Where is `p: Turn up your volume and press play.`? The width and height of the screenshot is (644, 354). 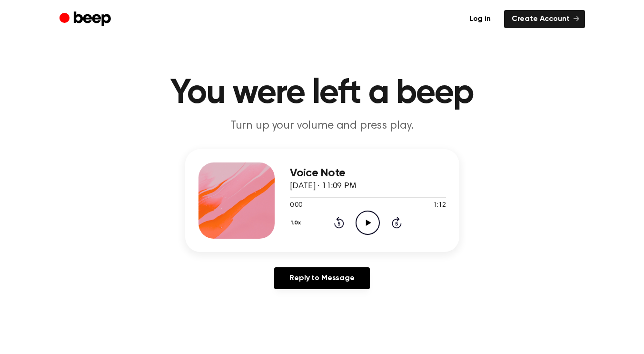
p: Turn up your volume and press play. is located at coordinates (322, 126).